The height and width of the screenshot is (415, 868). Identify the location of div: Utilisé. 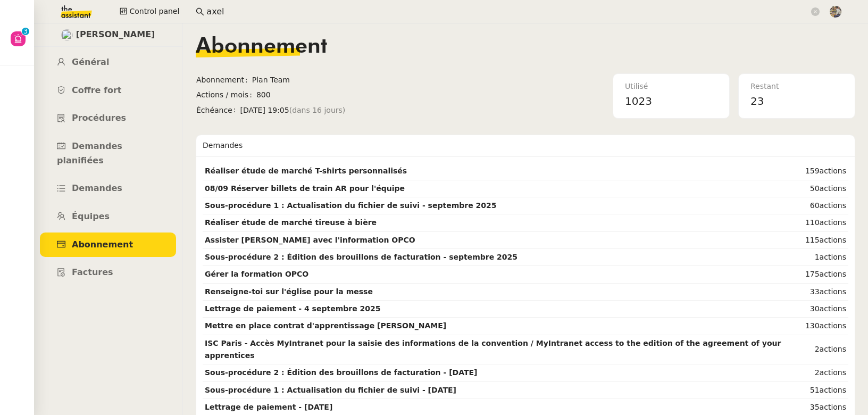
(671, 87).